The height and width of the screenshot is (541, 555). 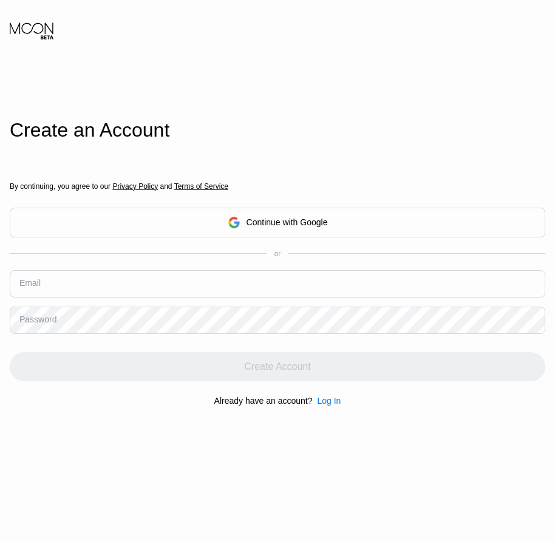 I want to click on span: and, so click(x=166, y=187).